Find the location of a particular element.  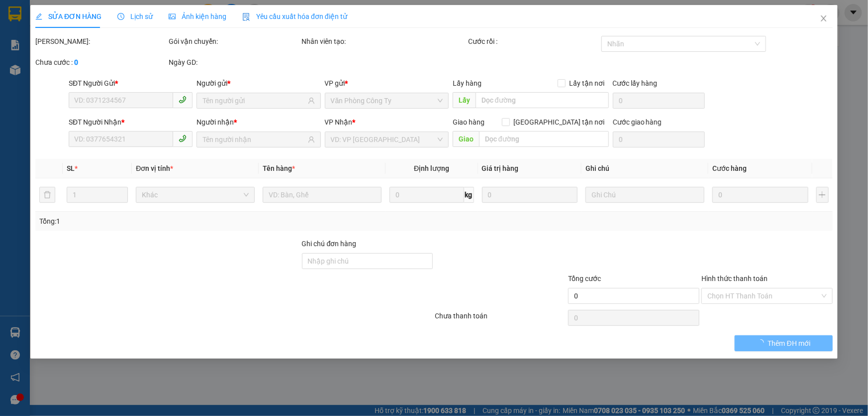

input: Ghi Chú is located at coordinates (645, 195).